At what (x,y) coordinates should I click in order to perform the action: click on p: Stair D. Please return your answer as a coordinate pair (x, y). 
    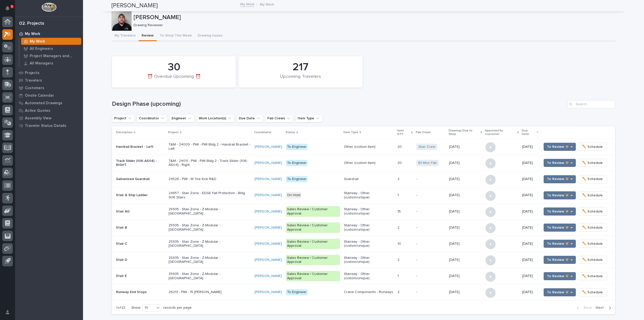
    Looking at the image, I should click on (140, 260).